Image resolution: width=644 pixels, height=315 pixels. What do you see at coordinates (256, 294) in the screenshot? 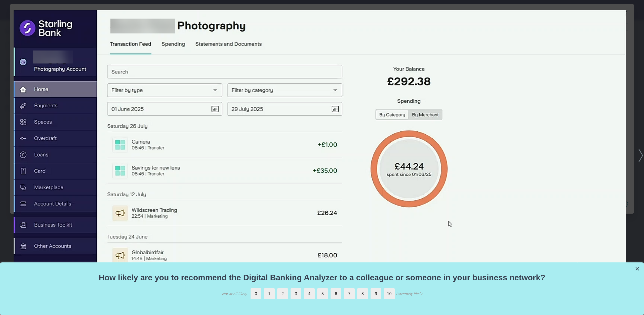
I see `label: 0` at bounding box center [256, 294].